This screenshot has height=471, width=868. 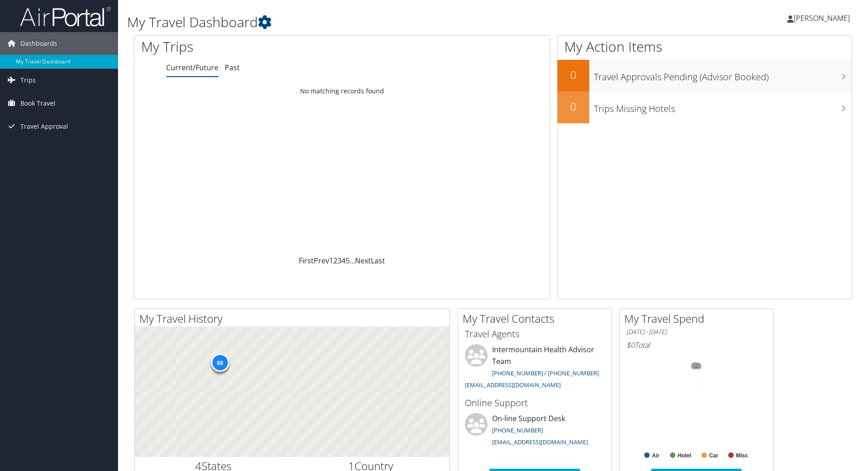 What do you see at coordinates (535, 432) in the screenshot?
I see `li: On-line Support Desk` at bounding box center [535, 432].